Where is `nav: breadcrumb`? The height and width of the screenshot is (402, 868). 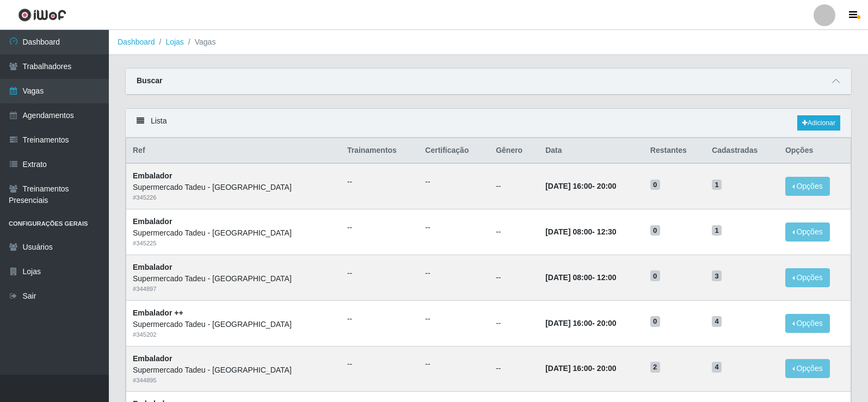
nav: breadcrumb is located at coordinates (488, 42).